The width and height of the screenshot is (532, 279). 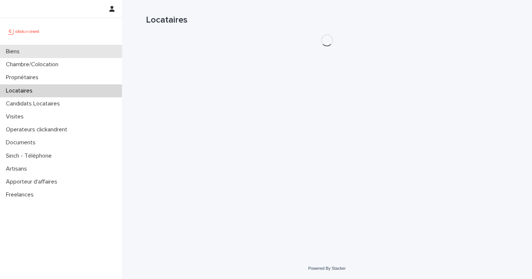 What do you see at coordinates (34, 64) in the screenshot?
I see `p: Chambre/Colocation` at bounding box center [34, 64].